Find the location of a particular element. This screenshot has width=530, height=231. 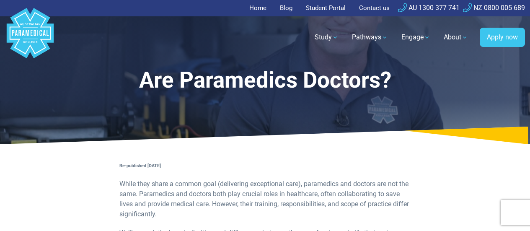

h1: Are Paramedics Doctors? is located at coordinates (265, 80).